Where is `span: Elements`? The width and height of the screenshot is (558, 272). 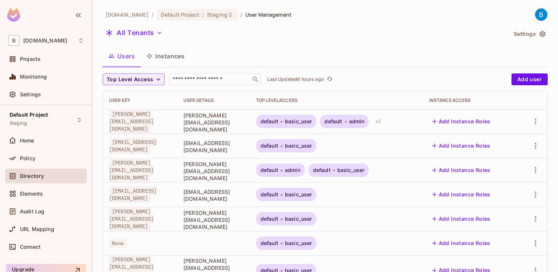
span: Elements is located at coordinates (31, 194).